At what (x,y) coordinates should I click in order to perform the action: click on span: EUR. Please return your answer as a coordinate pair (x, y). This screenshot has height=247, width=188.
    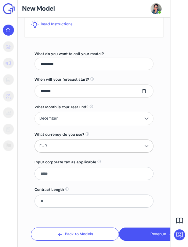
    Looking at the image, I should click on (89, 146).